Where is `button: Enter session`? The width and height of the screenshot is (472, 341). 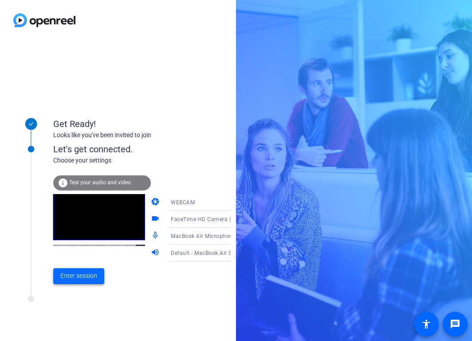
button: Enter session is located at coordinates (78, 276).